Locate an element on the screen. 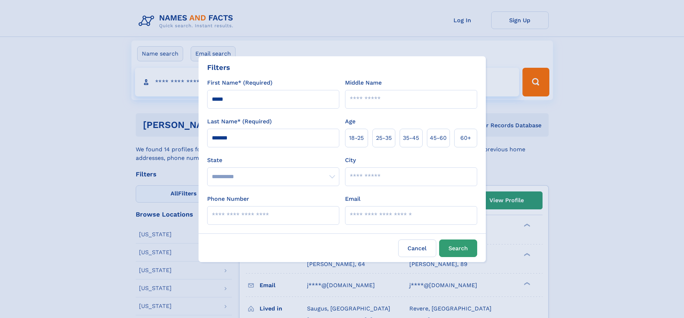  div: Filters is located at coordinates (219, 68).